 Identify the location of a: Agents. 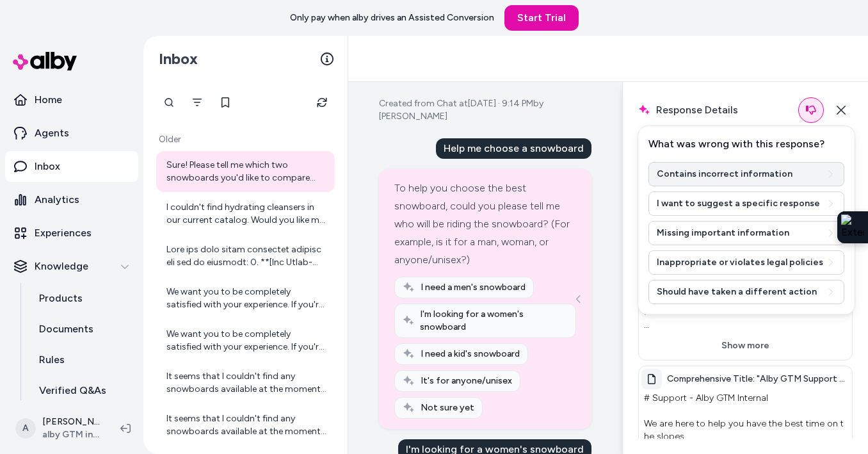
(71, 133).